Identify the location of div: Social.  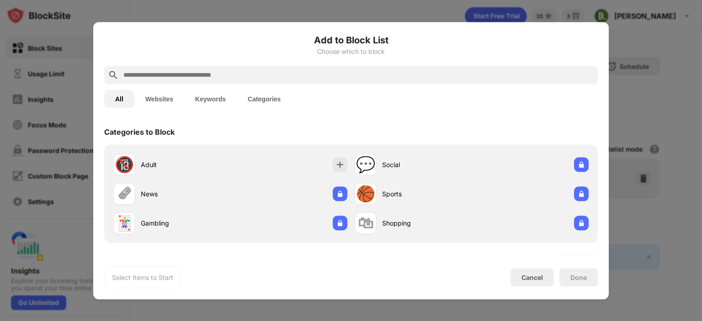
(427, 165).